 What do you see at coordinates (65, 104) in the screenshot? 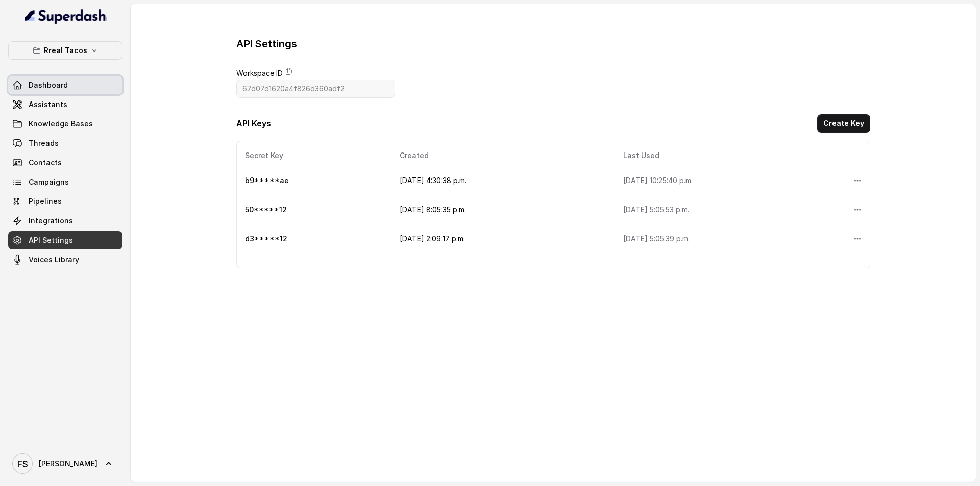
I see `a: Assistants` at bounding box center [65, 104].